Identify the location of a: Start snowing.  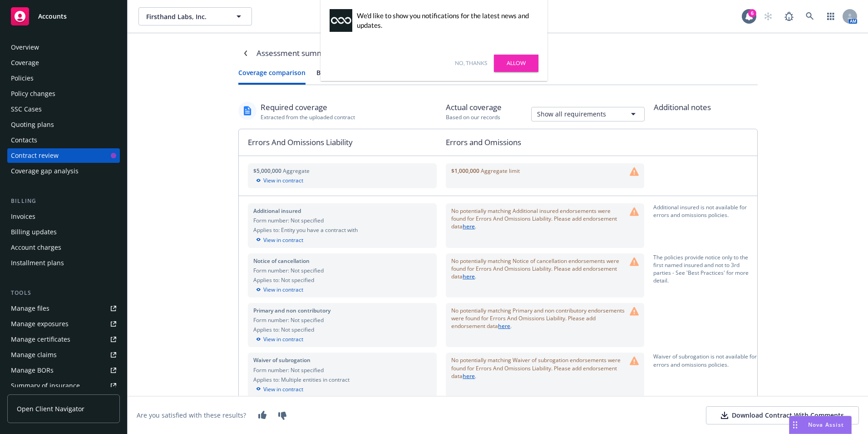
(768, 16).